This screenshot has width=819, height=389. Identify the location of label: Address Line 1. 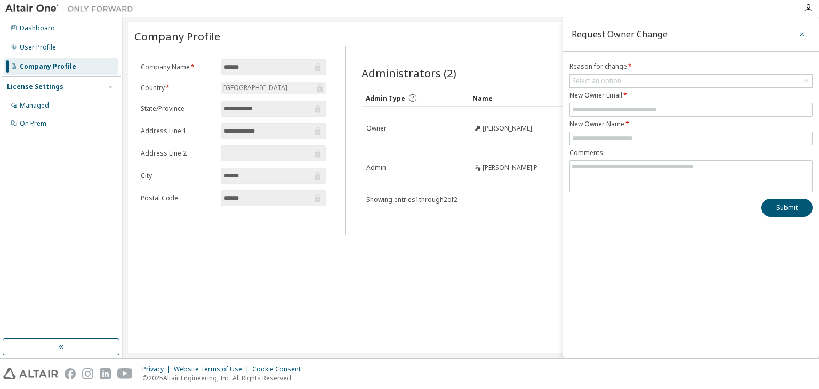
(178, 131).